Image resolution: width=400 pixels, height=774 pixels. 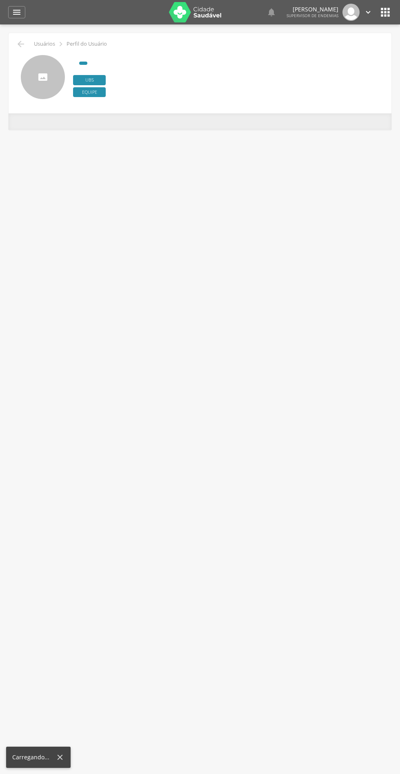 I want to click on i: Voltar, so click(x=21, y=44).